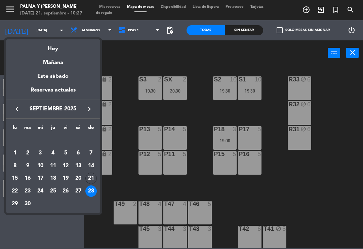  I want to click on div: 25, so click(53, 191).